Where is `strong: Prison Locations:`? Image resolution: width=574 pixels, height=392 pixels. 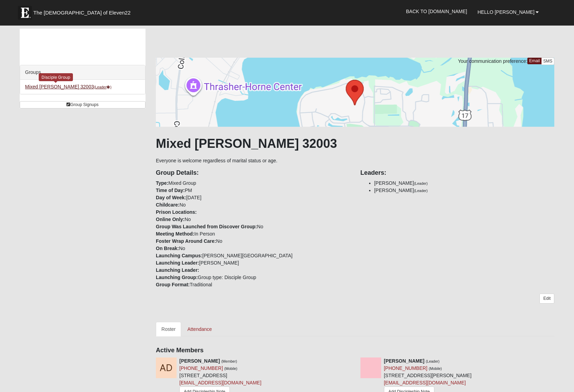 strong: Prison Locations: is located at coordinates (176, 212).